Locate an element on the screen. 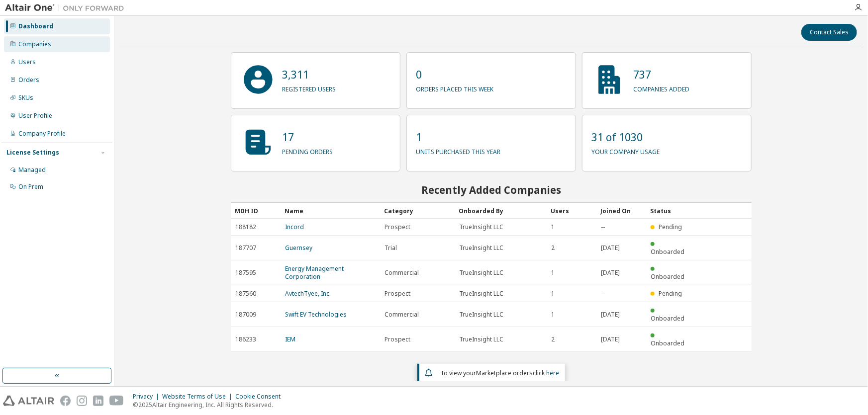 The image size is (868, 415). p: companies added is located at coordinates (661, 88).